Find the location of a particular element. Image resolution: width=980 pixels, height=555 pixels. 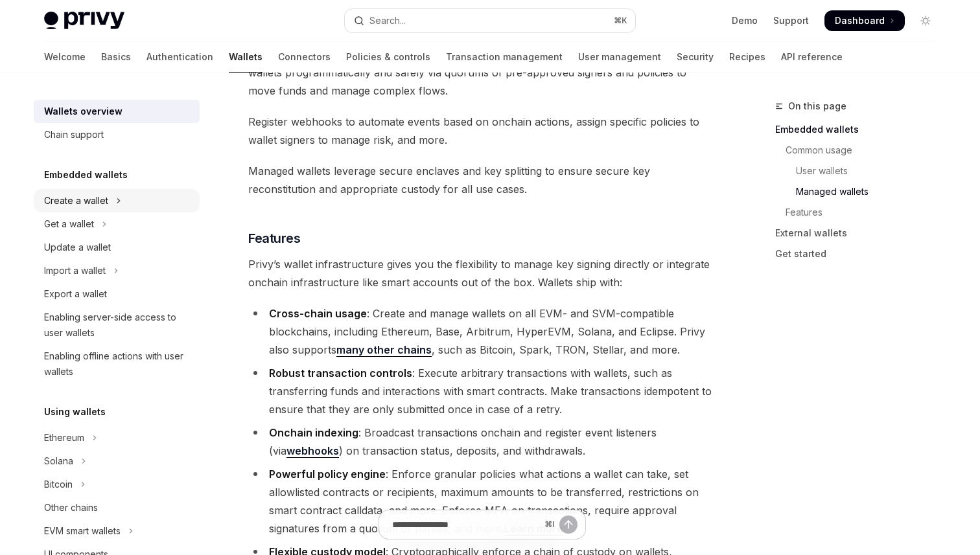

a: Dashboard is located at coordinates (865, 20).